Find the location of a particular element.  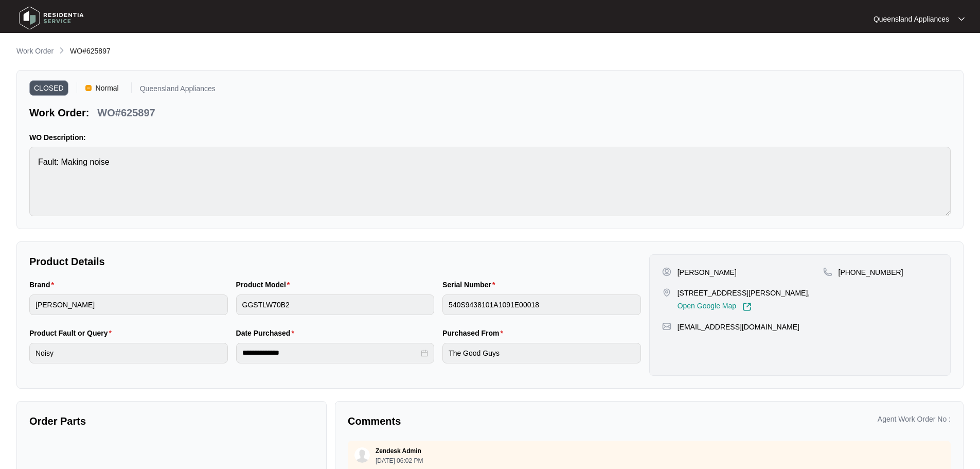

p: Order Parts is located at coordinates (172, 421).